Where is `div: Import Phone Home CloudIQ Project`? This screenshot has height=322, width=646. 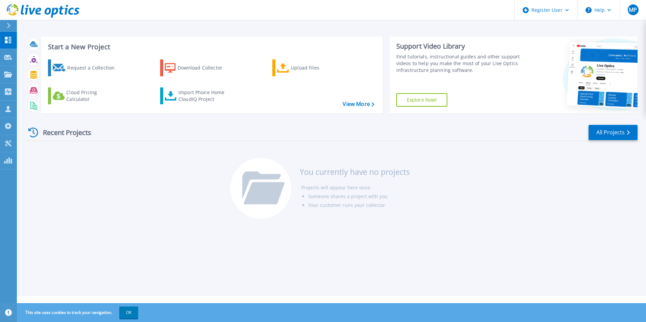
div: Import Phone Home CloudIQ Project is located at coordinates (205, 96).